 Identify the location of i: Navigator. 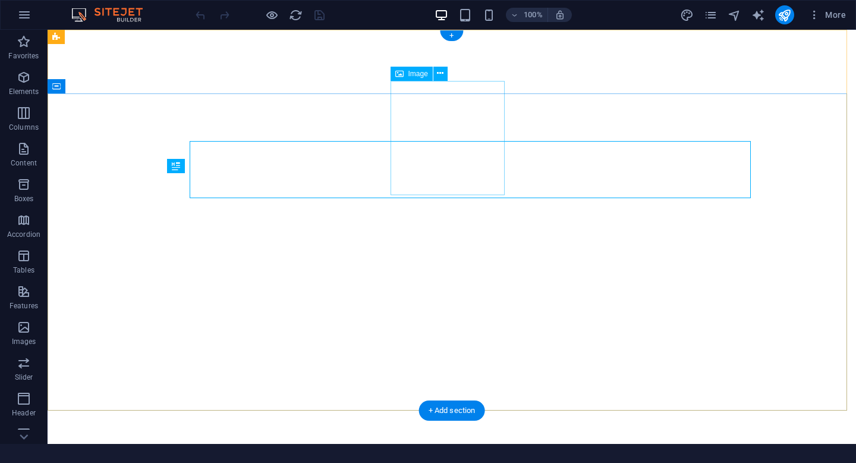
(734, 15).